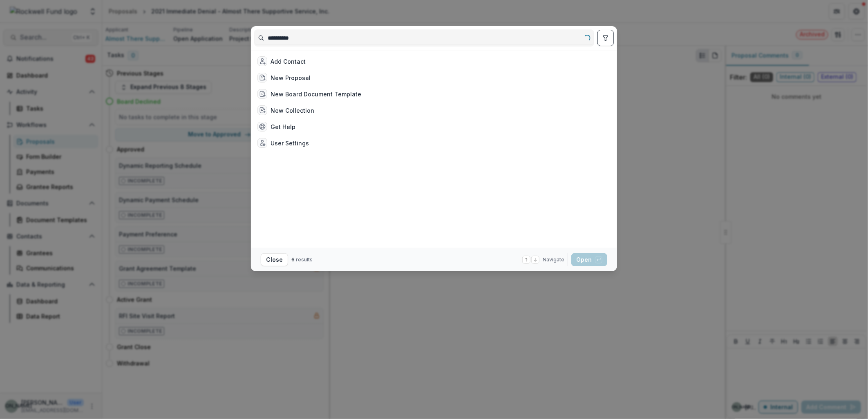  I want to click on span: 6, so click(293, 260).